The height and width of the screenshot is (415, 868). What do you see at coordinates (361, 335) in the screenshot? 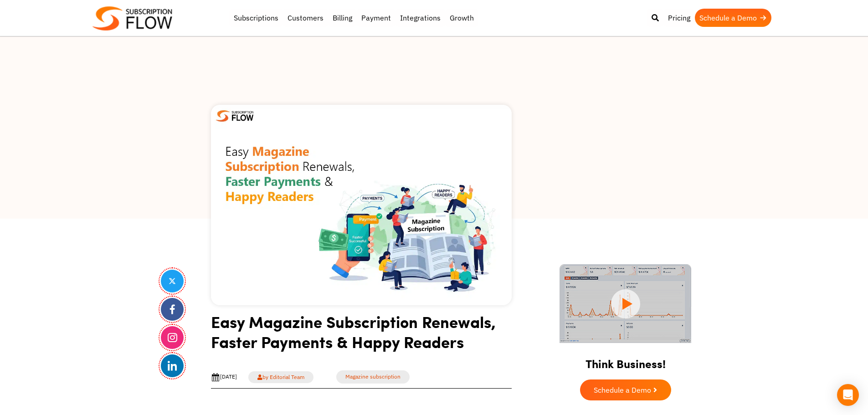
I see `h1: Easy Magazine Subscription Renewals, Faster Payments & Happy Readers` at bounding box center [361, 335].